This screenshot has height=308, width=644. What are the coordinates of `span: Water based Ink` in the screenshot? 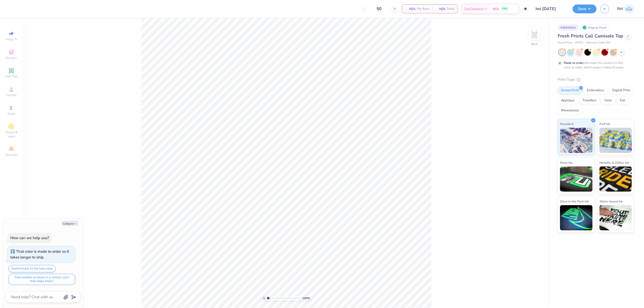 It's located at (611, 201).